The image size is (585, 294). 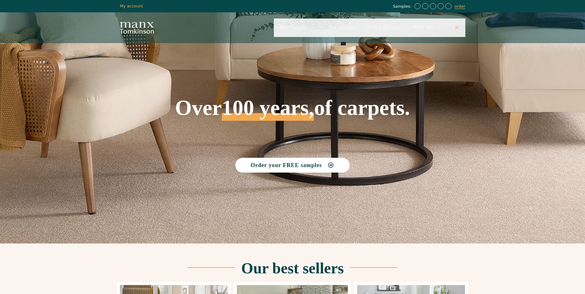 What do you see at coordinates (402, 6) in the screenshot?
I see `span: Samples:` at bounding box center [402, 6].